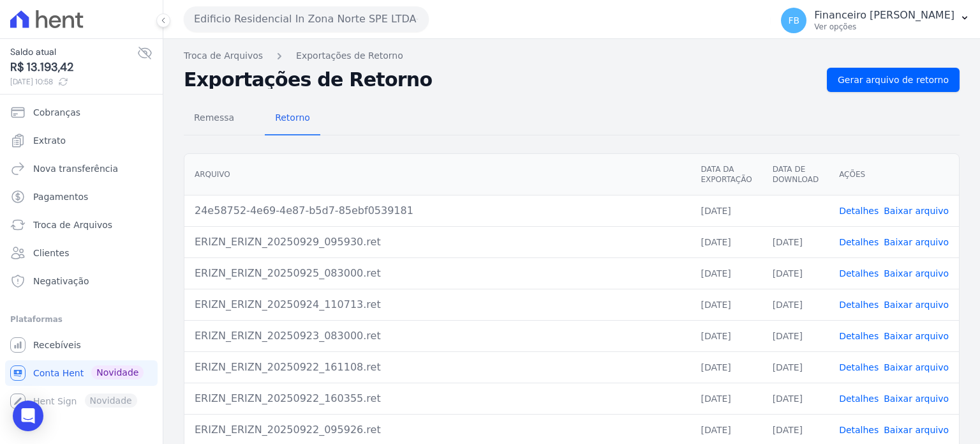 This screenshot has width=980, height=444. What do you see at coordinates (796, 174) in the screenshot?
I see `th: Data de Download` at bounding box center [796, 174].